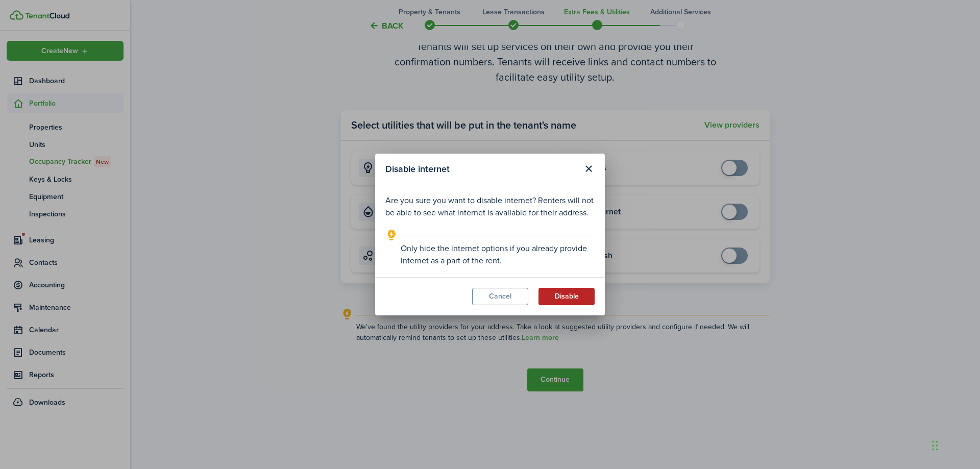 The height and width of the screenshot is (469, 980). I want to click on div: Chat Widget, so click(954, 445).